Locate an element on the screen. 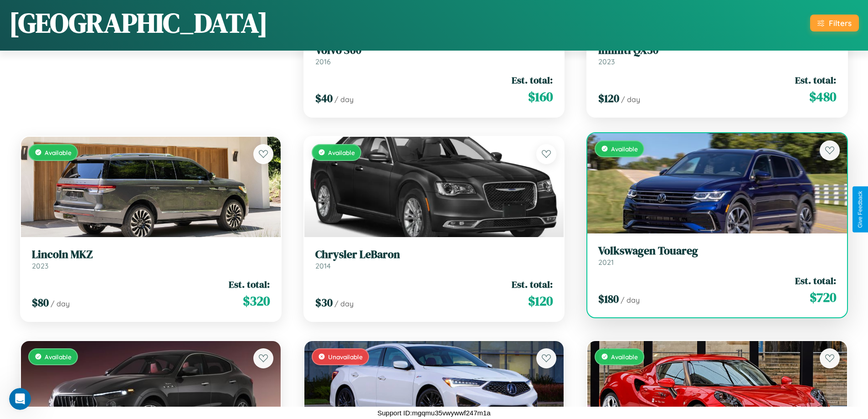 The image size is (868, 419). h3: Volvo S60 is located at coordinates (434, 50).